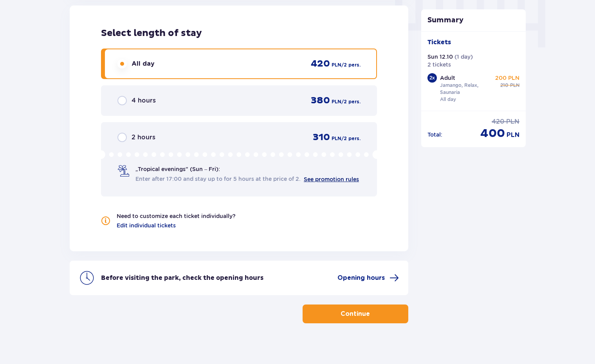  Describe the element at coordinates (143, 137) in the screenshot. I see `span: 2 hours` at that location.